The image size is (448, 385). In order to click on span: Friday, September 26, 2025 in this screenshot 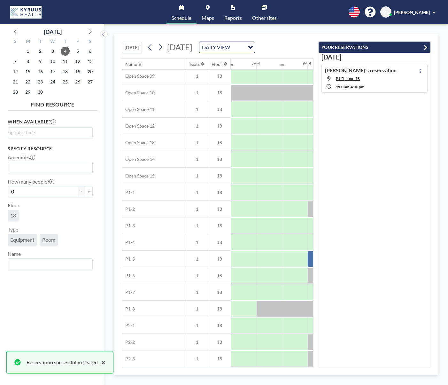, I will do `click(78, 82)`.